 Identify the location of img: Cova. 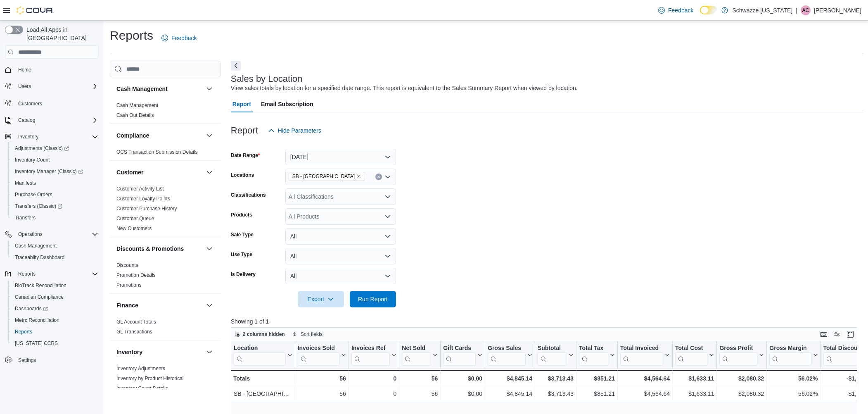
(35, 10).